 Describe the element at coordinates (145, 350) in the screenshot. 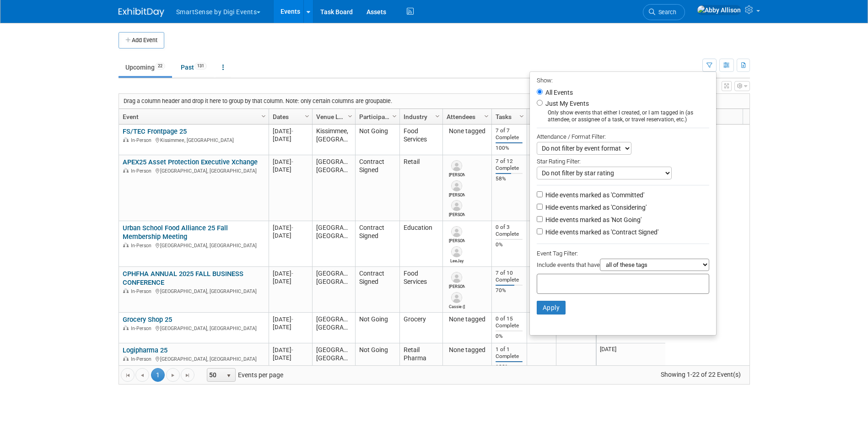

I see `a: Logipharma 25` at that location.